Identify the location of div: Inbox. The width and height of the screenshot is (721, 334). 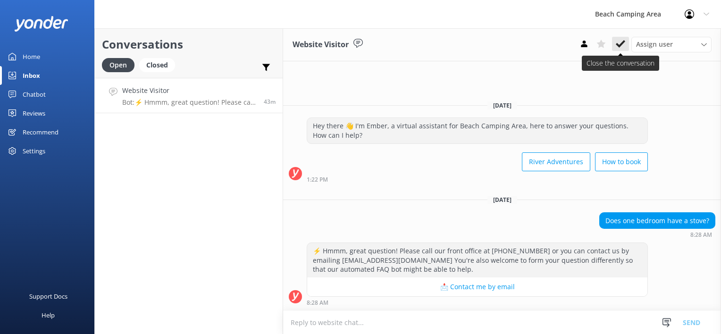
(31, 75).